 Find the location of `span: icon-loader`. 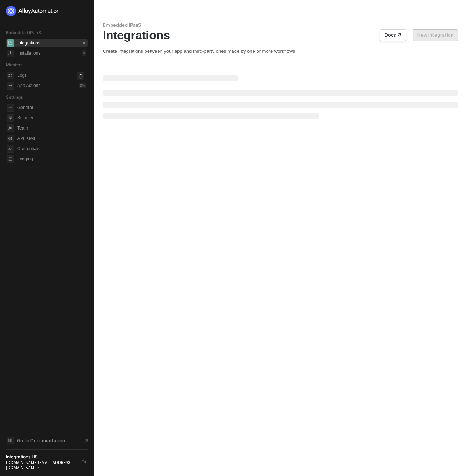

span: icon-loader is located at coordinates (81, 76).